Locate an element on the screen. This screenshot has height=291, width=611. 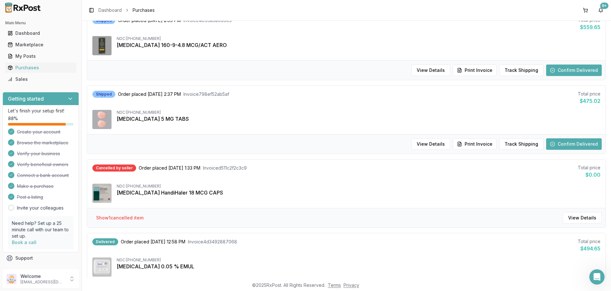
button: Sales is located at coordinates (41, 79).